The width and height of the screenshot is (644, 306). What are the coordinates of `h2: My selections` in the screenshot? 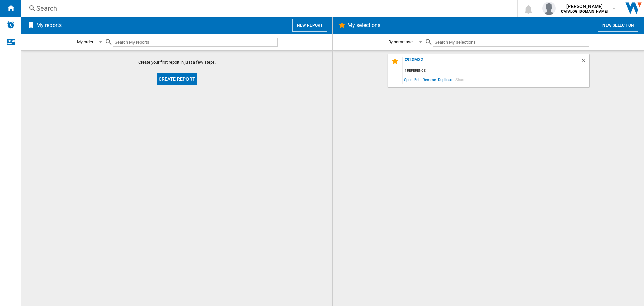 It's located at (363, 25).